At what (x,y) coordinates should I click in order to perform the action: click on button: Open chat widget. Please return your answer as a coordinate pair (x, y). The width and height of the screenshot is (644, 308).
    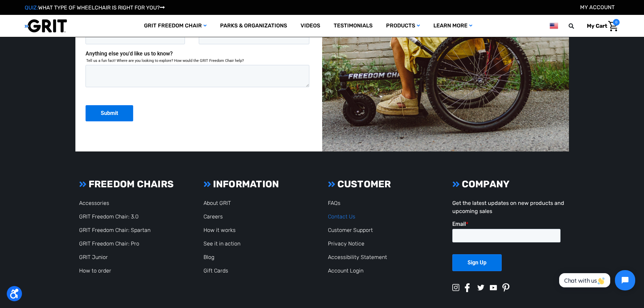
    Looking at the image, I should click on (73, 16).